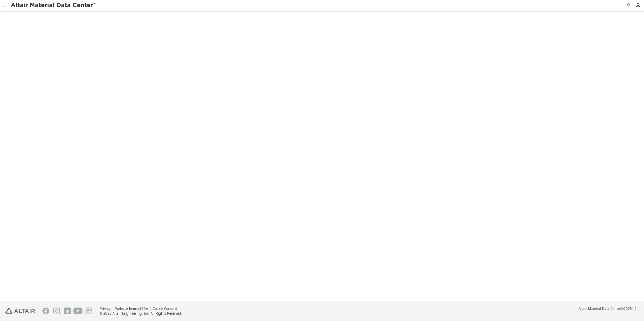 The image size is (644, 321). What do you see at coordinates (105, 309) in the screenshot?
I see `a: Privacy` at bounding box center [105, 309].